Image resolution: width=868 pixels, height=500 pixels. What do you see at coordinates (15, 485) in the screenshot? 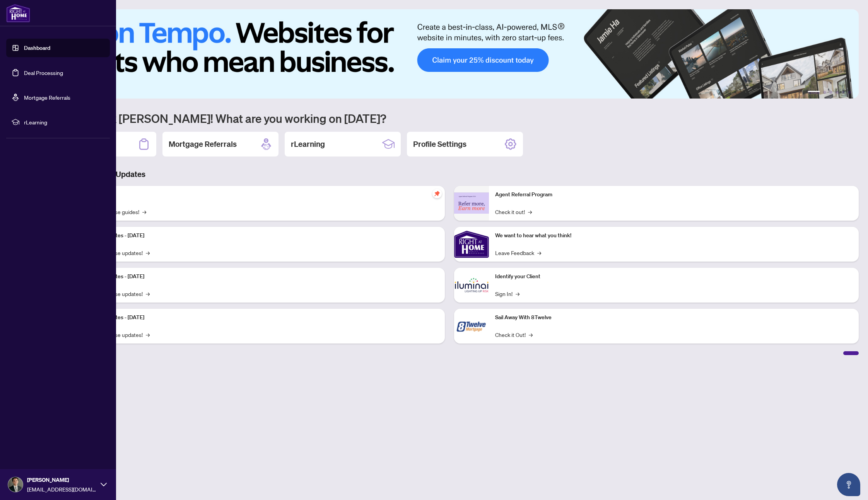
I see `img: Profile Icon` at bounding box center [15, 485].